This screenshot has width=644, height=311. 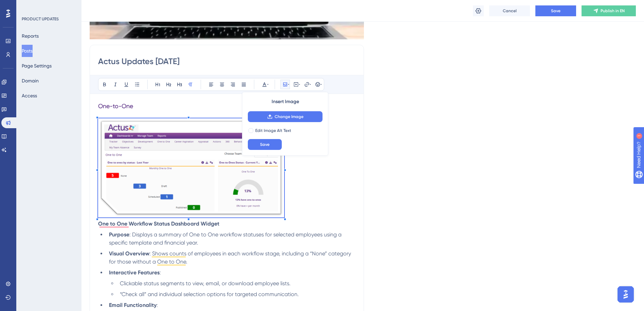 I want to click on img: launcher-image-alternative-text, so click(x=10, y=10).